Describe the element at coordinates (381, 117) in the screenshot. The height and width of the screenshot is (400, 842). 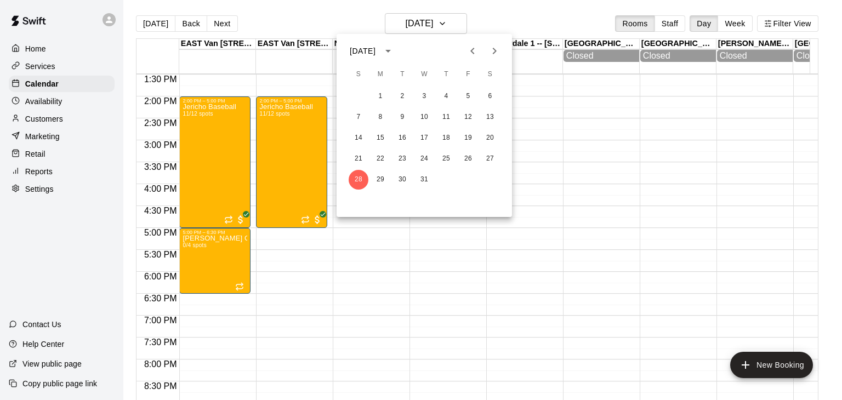
I see `button: 8` at that location.